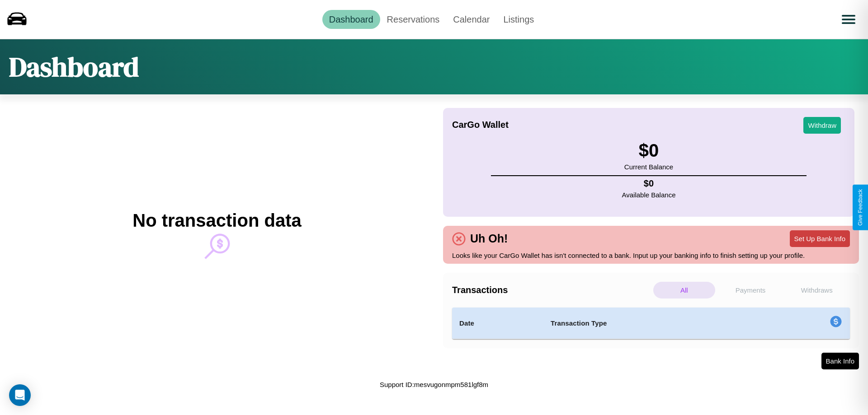 This screenshot has width=868, height=415. I want to click on button: Open menu, so click(848, 19).